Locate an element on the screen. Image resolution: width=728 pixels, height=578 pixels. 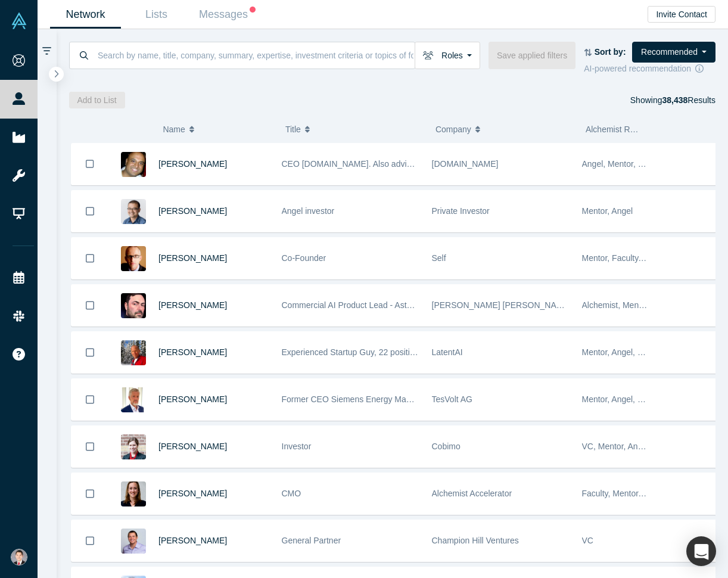
img: Rebecca Offensend's Profile Image is located at coordinates (134, 446).